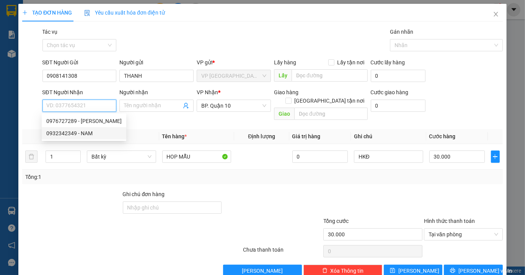 The height and width of the screenshot is (275, 525). Describe the element at coordinates (197, 156) in the screenshot. I see `input: VD: Bàn, Ghế` at that location.